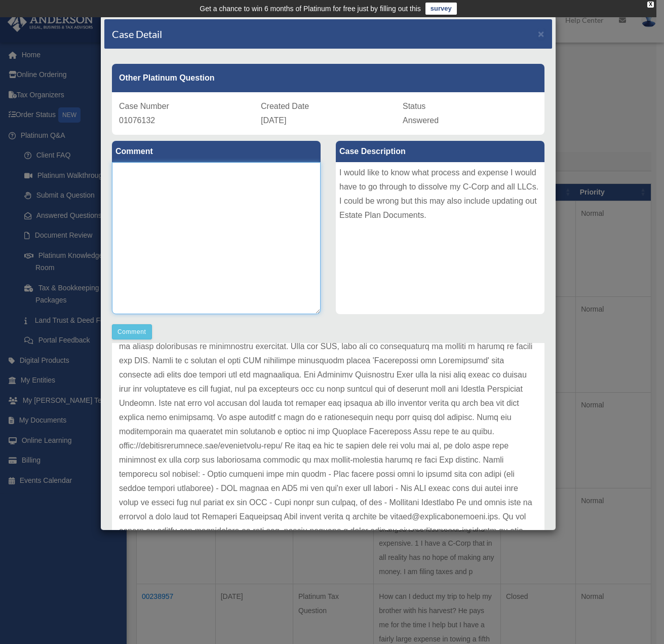 The image size is (664, 644). I want to click on button: Close, so click(541, 33).